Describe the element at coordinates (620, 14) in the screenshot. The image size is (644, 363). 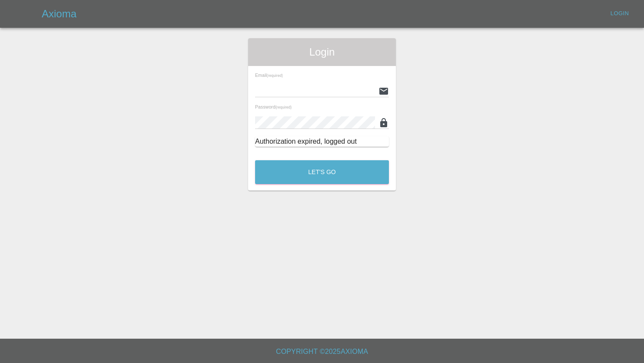
I see `a: Login` at that location.